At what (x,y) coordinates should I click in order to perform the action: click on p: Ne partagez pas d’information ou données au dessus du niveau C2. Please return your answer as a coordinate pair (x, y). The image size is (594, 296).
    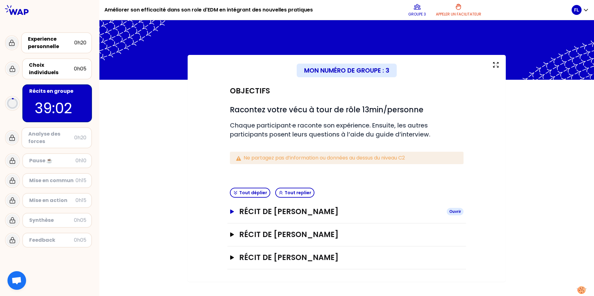
    Looking at the image, I should click on (351, 158).